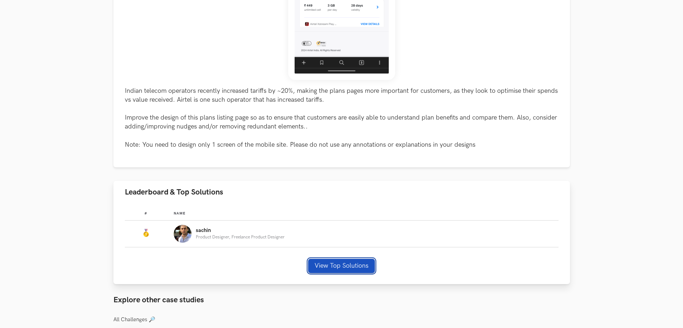  What do you see at coordinates (183, 234) in the screenshot?
I see `img: Profile photo` at bounding box center [183, 234].